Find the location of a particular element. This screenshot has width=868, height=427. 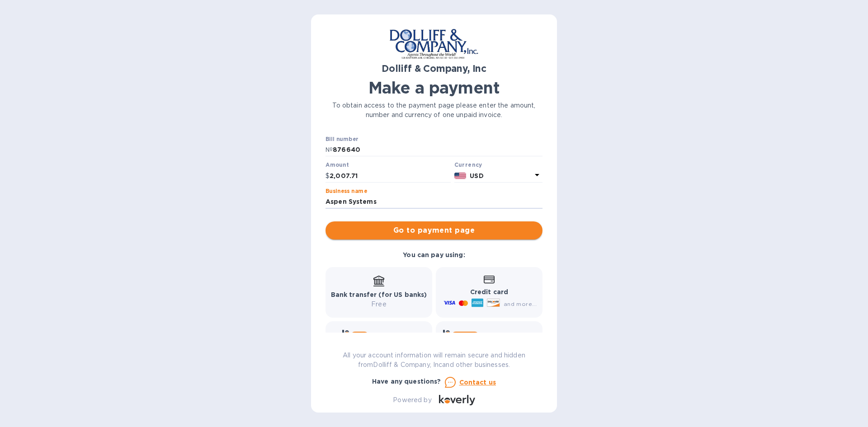

p: Powered by is located at coordinates (412, 400).